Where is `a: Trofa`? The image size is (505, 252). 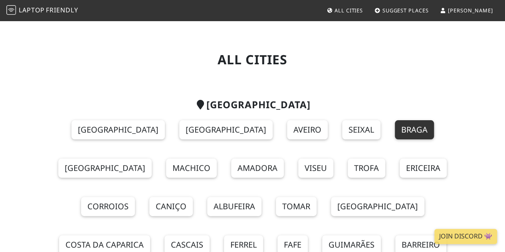
a: Trofa is located at coordinates (366, 168).